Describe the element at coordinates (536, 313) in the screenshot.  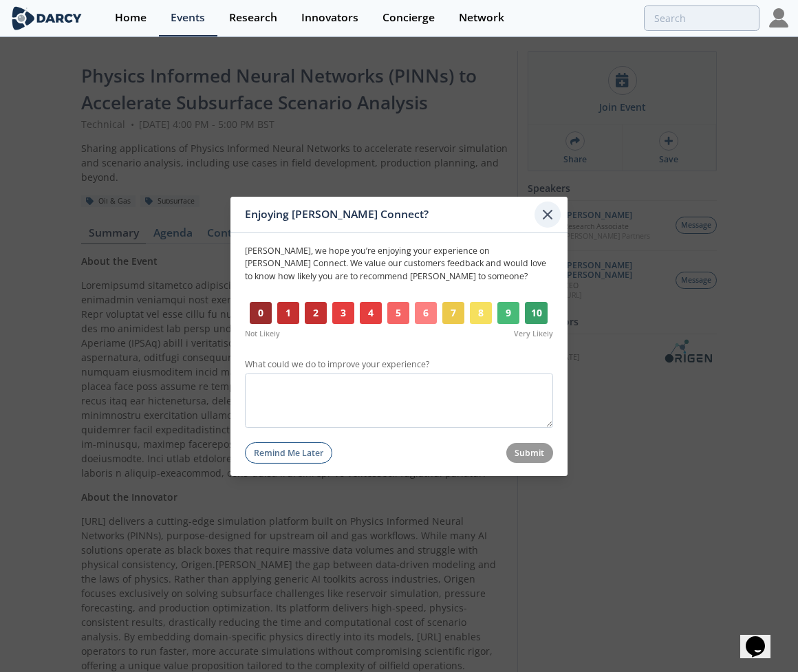
I see `button: 10` at that location.